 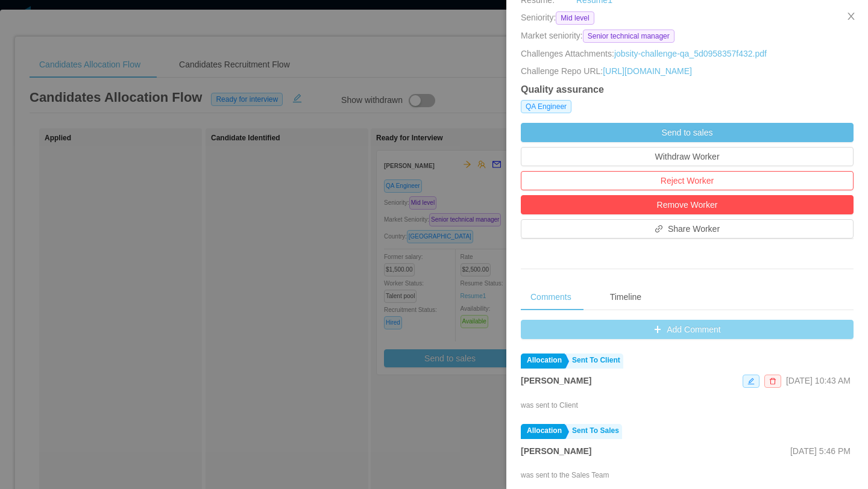 What do you see at coordinates (687, 329) in the screenshot?
I see `button: icon: plusAdd Comment` at bounding box center [687, 329].